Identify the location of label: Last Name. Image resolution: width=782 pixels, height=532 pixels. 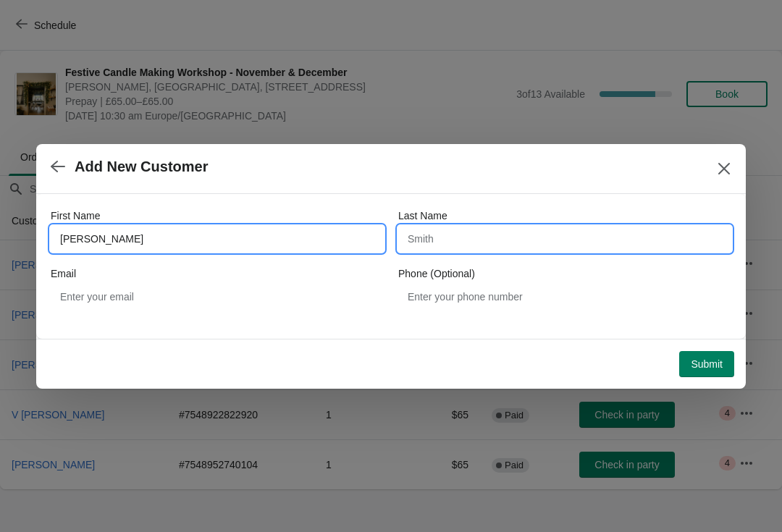
(423, 216).